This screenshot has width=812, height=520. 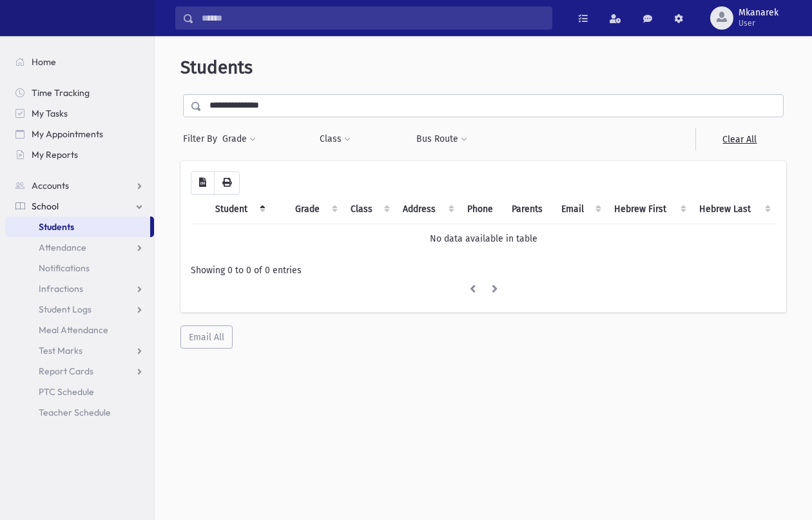 I want to click on button: Email All, so click(x=206, y=337).